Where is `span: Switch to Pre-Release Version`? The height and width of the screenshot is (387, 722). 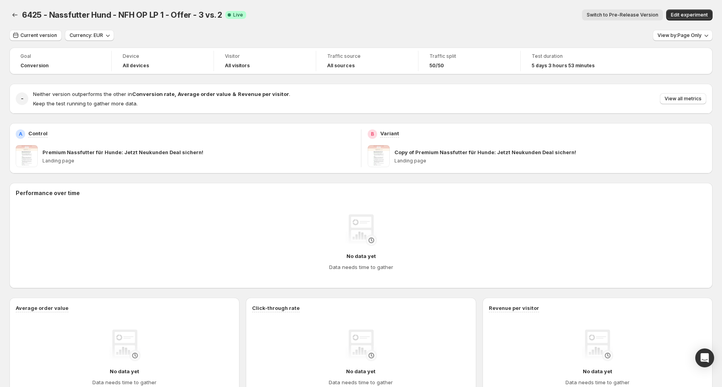
span: Switch to Pre-Release Version is located at coordinates (623, 15).